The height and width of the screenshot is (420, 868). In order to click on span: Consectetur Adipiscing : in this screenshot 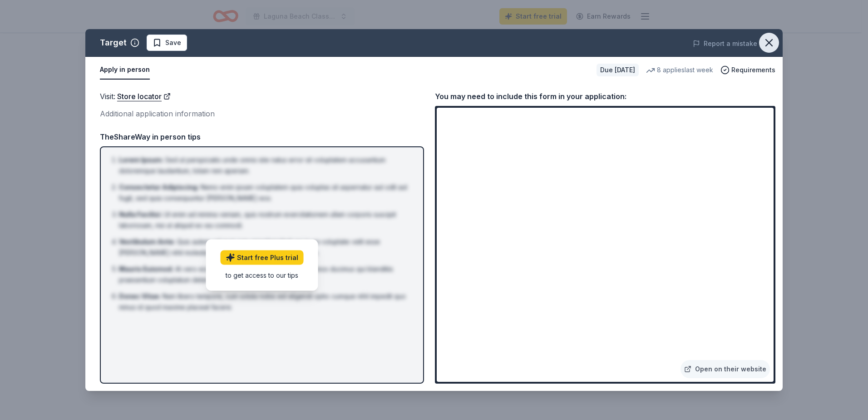, I will do `click(159, 187)`.